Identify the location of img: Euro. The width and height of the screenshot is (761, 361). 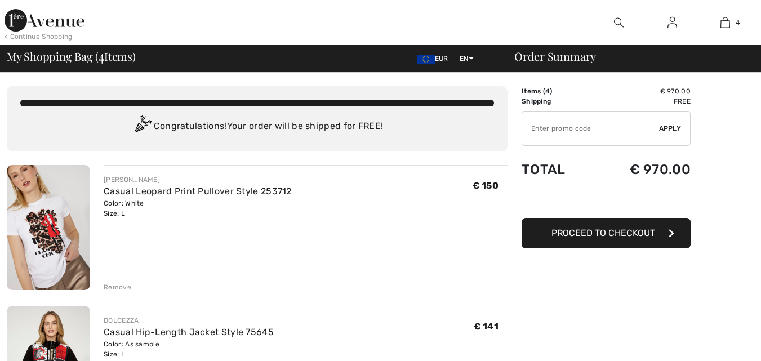
(426, 59).